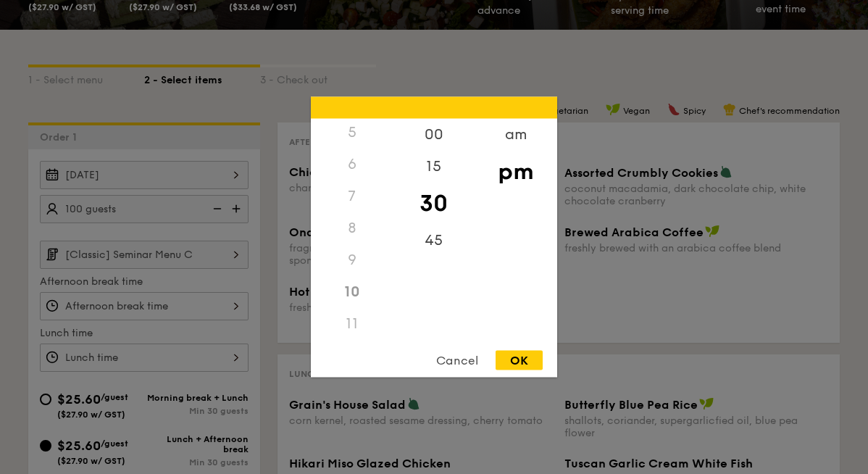  Describe the element at coordinates (352, 324) in the screenshot. I see `div: 11` at that location.